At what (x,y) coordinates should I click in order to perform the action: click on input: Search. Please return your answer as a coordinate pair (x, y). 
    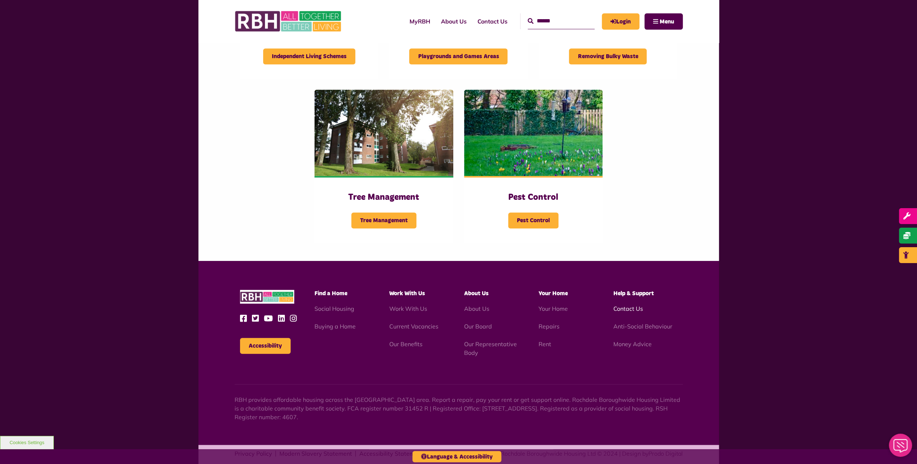
    Looking at the image, I should click on (561, 21).